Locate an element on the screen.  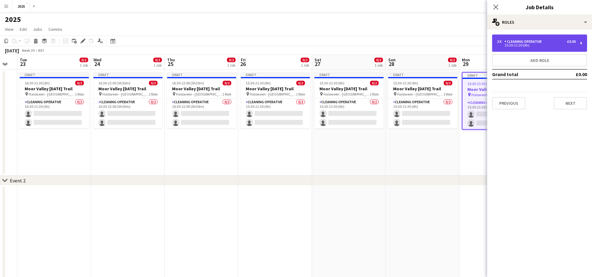
td: Grand total is located at coordinates (525, 74).